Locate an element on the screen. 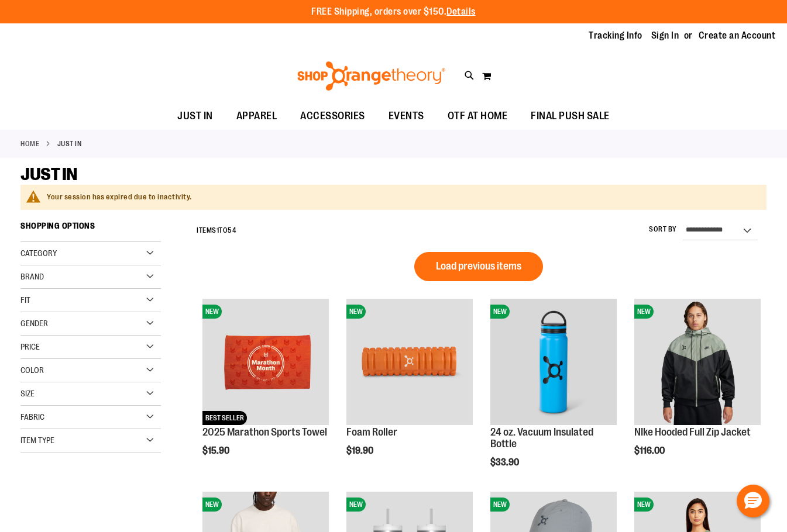 This screenshot has height=532, width=787. h2: Items to is located at coordinates (216, 230).